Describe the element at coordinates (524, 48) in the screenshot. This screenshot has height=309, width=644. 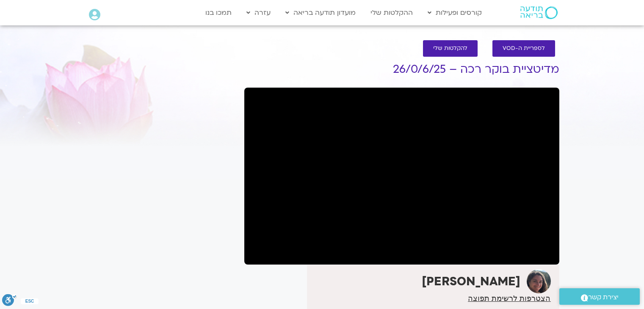
I see `span: לספריית ה-VOD` at that location.